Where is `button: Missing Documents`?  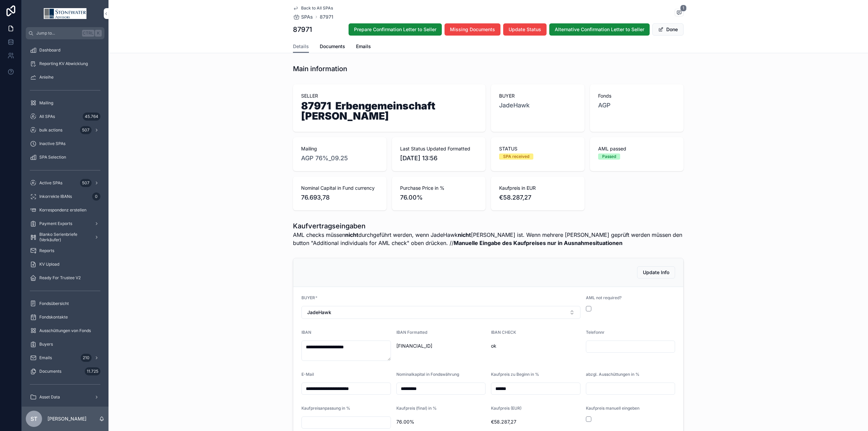 button: Missing Documents is located at coordinates (472, 29).